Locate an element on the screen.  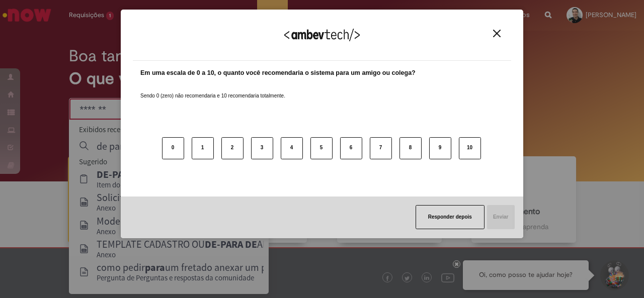
button: Close is located at coordinates (497, 33).